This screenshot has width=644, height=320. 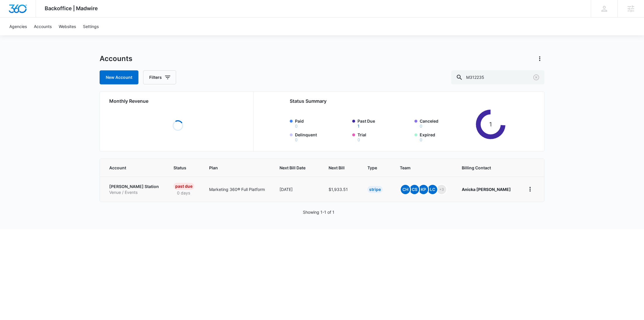 I want to click on span: CS, so click(x=414, y=189).